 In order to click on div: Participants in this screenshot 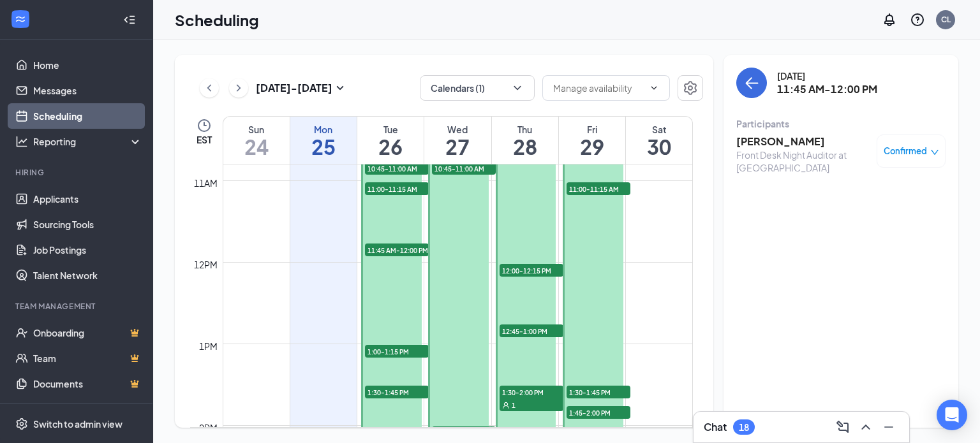, I will do `click(841, 123)`.